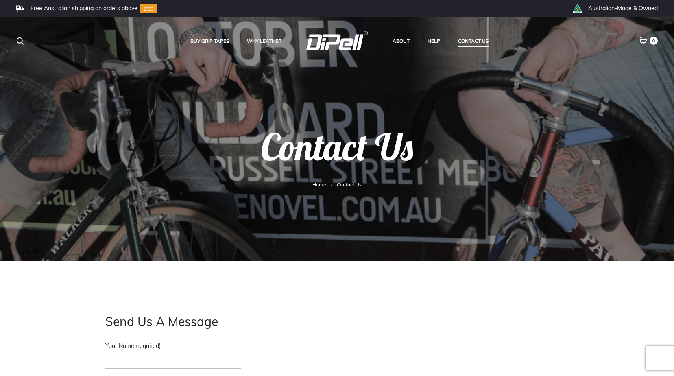 This screenshot has height=376, width=674. What do you see at coordinates (149, 9) in the screenshot?
I see `img: Group-10.svg` at bounding box center [149, 9].